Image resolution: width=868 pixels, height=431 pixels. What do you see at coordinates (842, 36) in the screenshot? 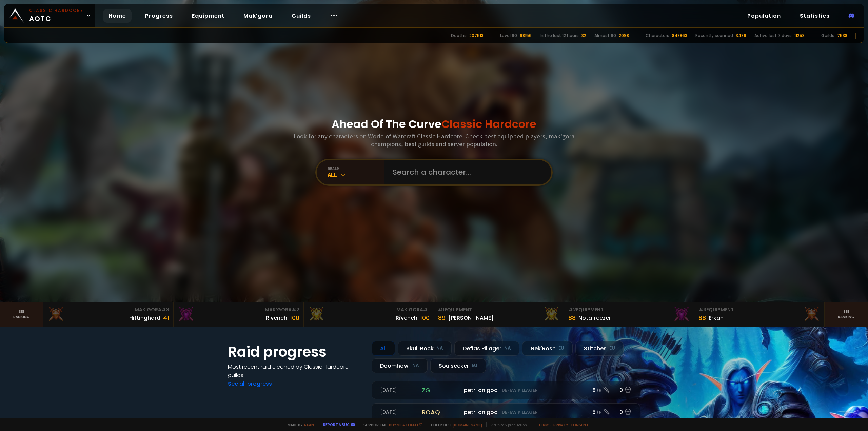
I see `div: 7538` at bounding box center [842, 36].